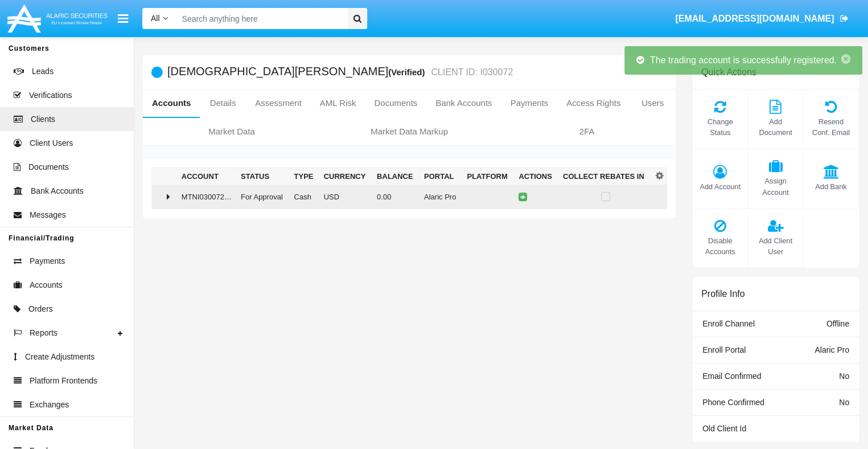  I want to click on small: CLIENT ID: I030072, so click(470, 72).